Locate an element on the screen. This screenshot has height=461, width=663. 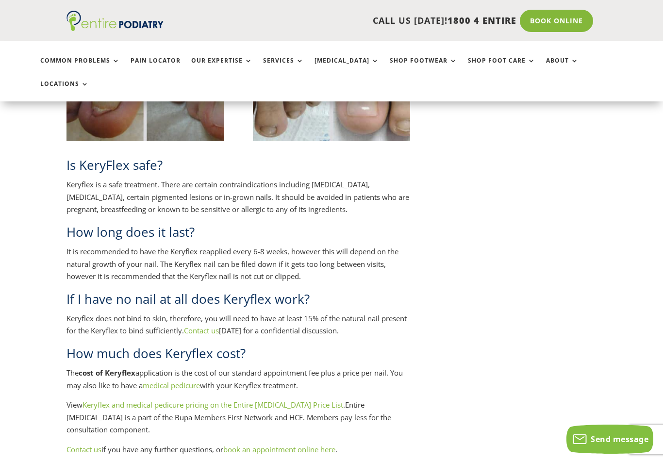
a: Locations is located at coordinates (65, 91).